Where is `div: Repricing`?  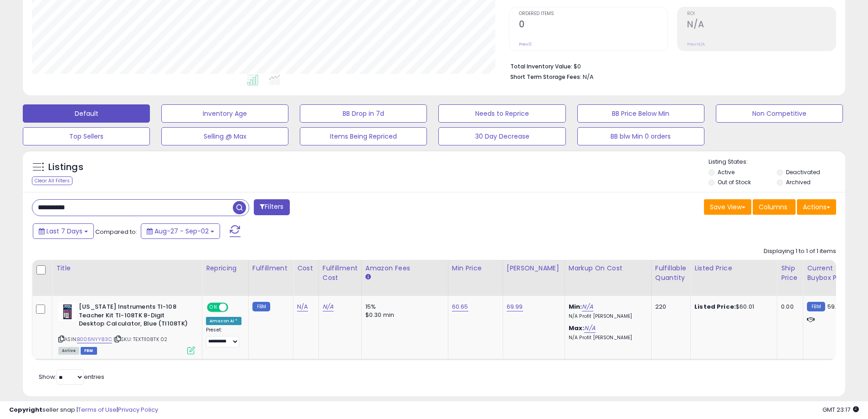 div: Repricing is located at coordinates (225, 268).